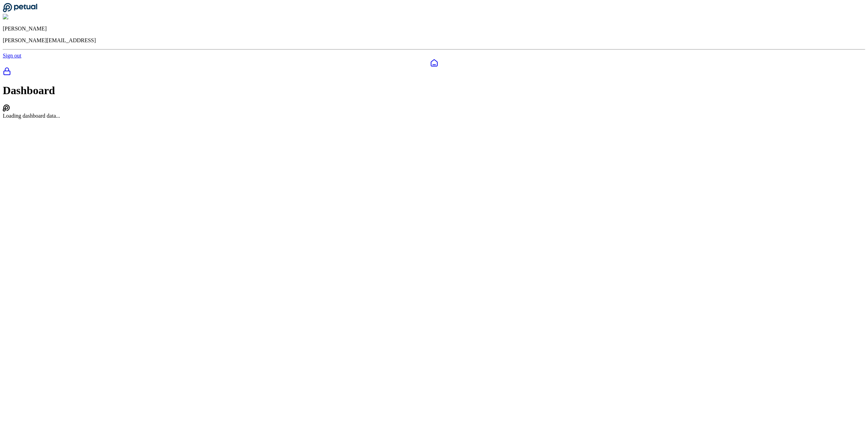 This screenshot has width=868, height=433. Describe the element at coordinates (434, 63) in the screenshot. I see `a: Dashboard` at that location.